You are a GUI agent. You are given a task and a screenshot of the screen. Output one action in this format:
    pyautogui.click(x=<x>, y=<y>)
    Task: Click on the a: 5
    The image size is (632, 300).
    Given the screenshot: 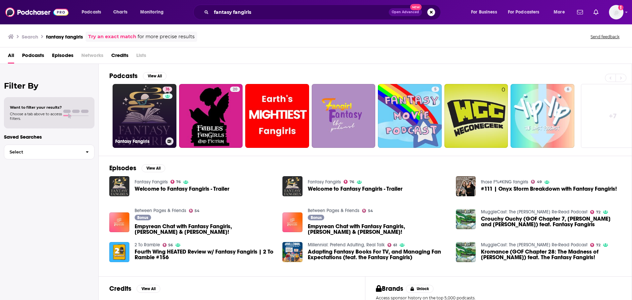 What is the action you would take?
    pyautogui.click(x=435, y=89)
    